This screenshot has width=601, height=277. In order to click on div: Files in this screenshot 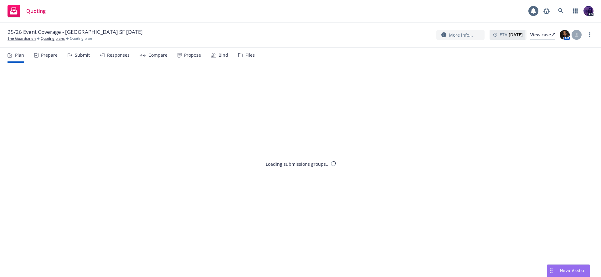, I will do `click(250, 55)`.